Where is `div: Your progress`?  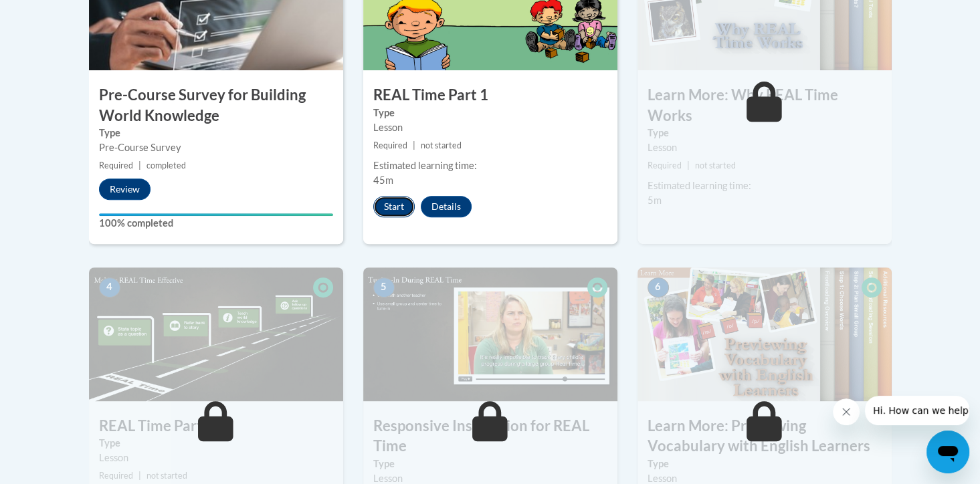 div: Your progress is located at coordinates (216, 215).